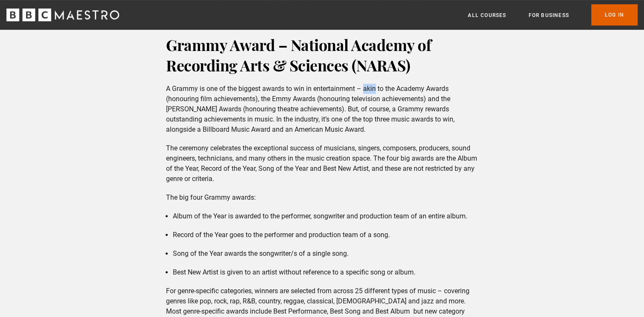 This screenshot has height=317, width=644. What do you see at coordinates (325, 273) in the screenshot?
I see `li: Best New Artist is given to an artist without reference to a specific song or album.` at bounding box center [325, 273].